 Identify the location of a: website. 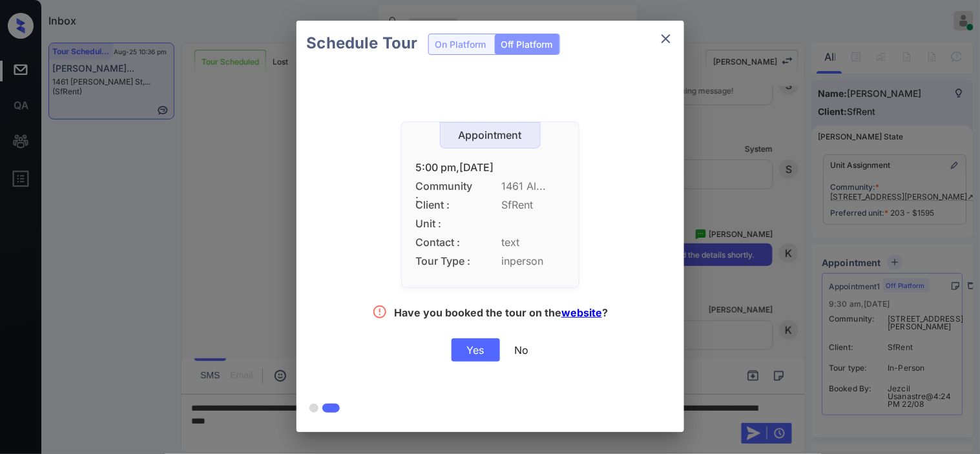
(582, 312).